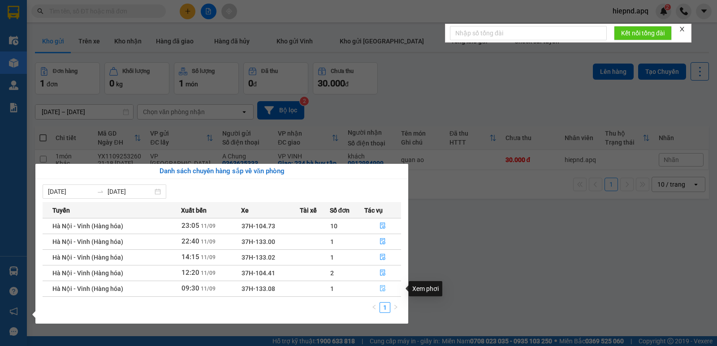 The image size is (717, 346). I want to click on input: Đến ngày, so click(130, 192).